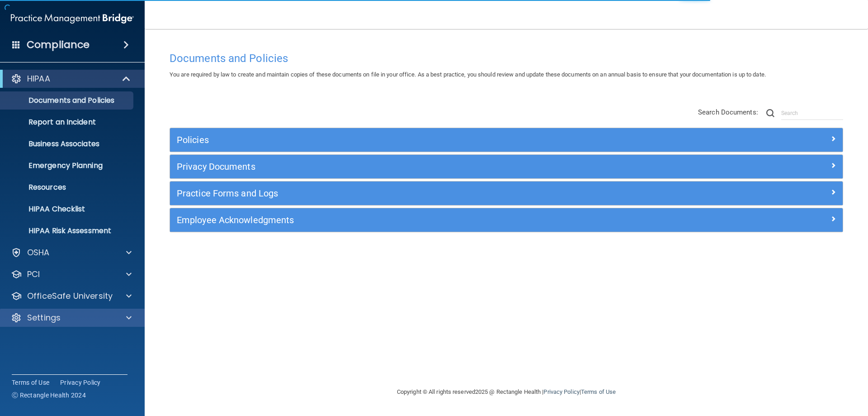 The height and width of the screenshot is (416, 868). I want to click on p: HIPAA Checklist, so click(68, 209).